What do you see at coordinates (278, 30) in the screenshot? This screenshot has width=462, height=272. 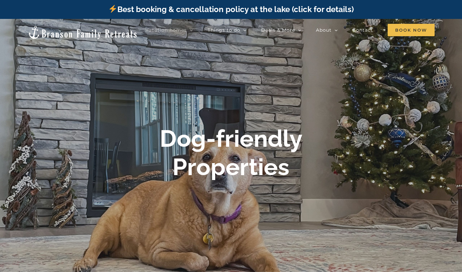 I see `span: Deals & More` at bounding box center [278, 30].